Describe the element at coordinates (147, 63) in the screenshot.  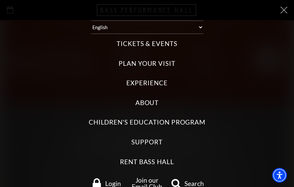
I see `label: Plan Your Visit` at that location.